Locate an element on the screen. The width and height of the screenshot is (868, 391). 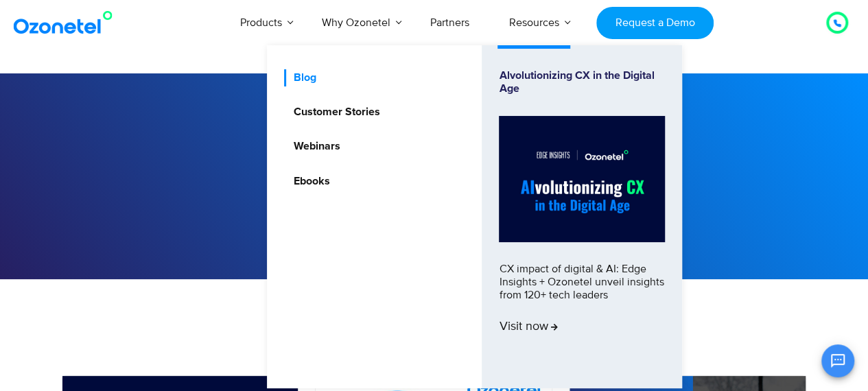
button: Open chat is located at coordinates (838, 361).